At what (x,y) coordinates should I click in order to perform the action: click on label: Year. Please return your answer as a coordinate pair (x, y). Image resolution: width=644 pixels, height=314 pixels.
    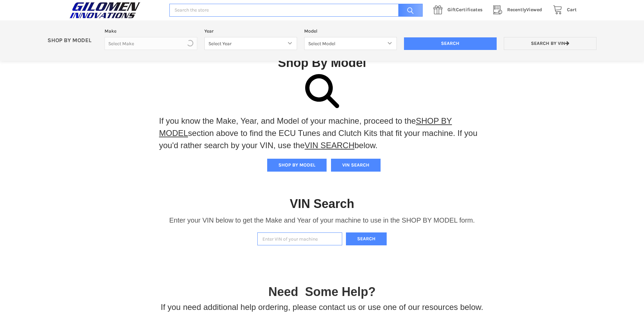
    Looking at the image, I should click on (250, 31).